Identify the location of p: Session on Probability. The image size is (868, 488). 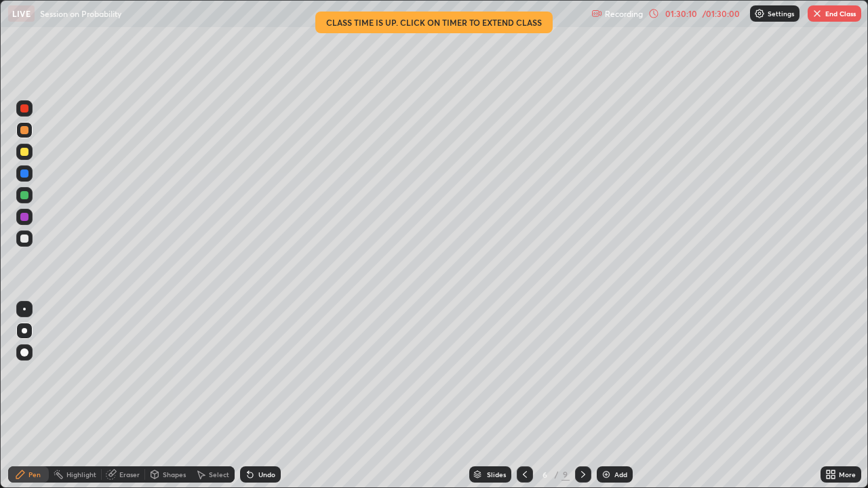
(81, 14).